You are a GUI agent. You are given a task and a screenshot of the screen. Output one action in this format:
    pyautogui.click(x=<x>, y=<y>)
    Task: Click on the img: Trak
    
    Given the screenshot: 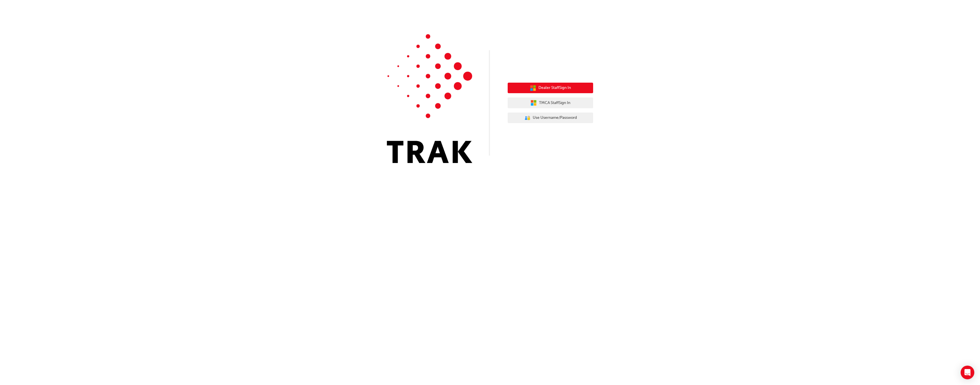 What is the action you would take?
    pyautogui.click(x=430, y=99)
    